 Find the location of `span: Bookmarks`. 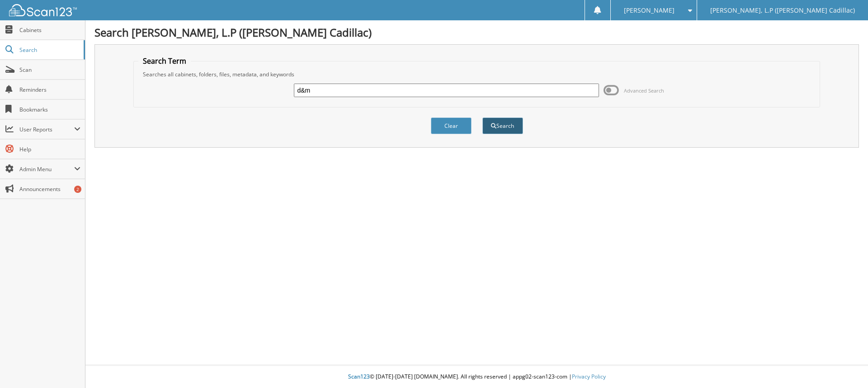

span: Bookmarks is located at coordinates (50, 109).